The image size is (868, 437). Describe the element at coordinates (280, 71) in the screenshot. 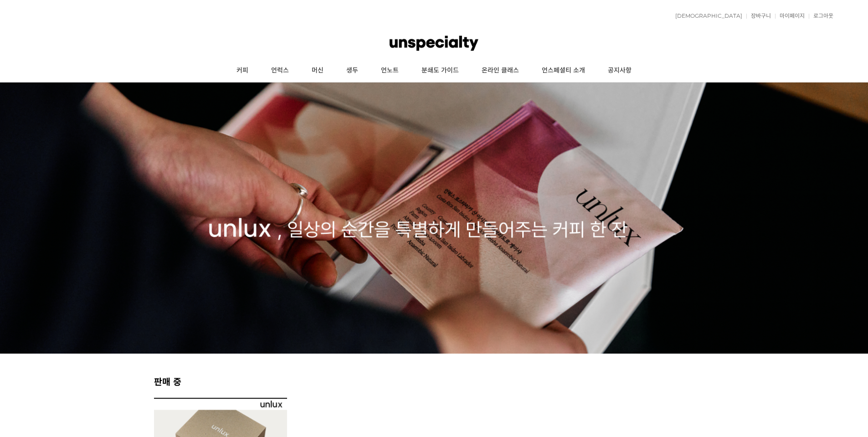

I see `a: 언럭스` at that location.